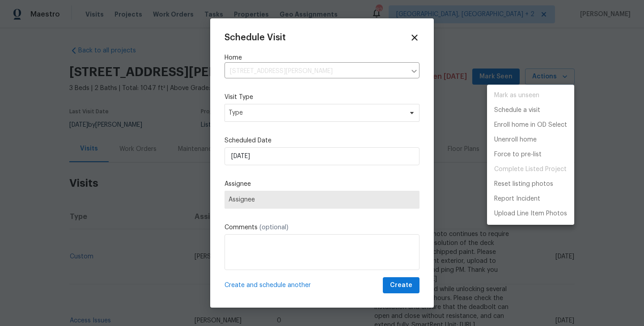  Describe the element at coordinates (515, 139) in the screenshot. I see `p: Unenroll home` at that location.